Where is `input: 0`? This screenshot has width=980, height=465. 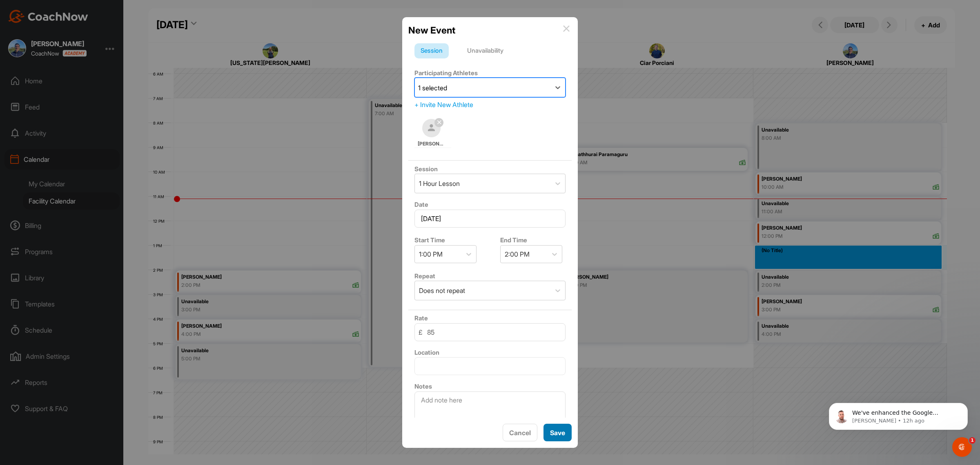
input: 0 is located at coordinates (490, 332).